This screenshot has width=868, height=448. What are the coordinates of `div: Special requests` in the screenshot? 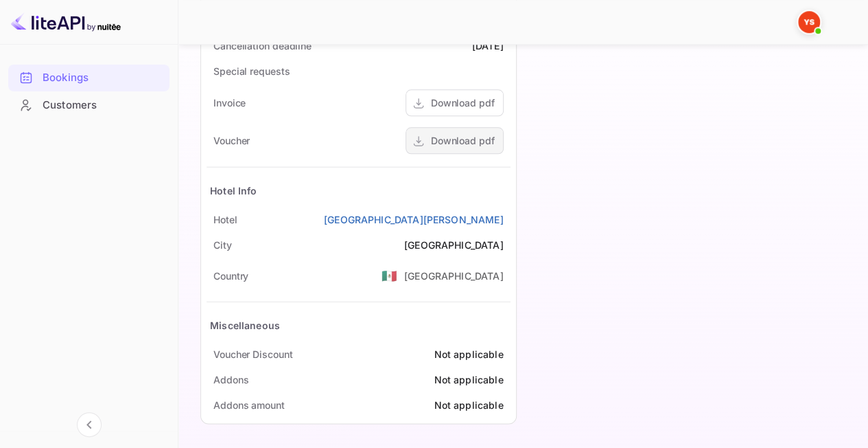 It's located at (251, 71).